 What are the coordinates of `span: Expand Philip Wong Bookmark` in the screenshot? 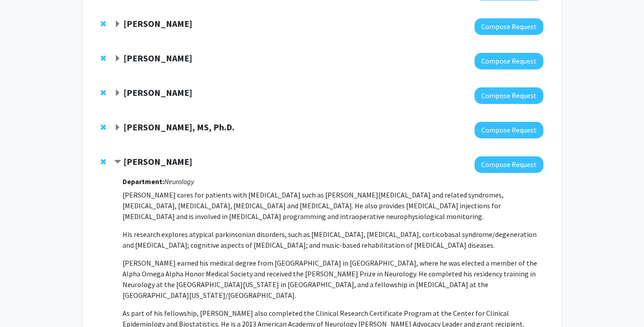 It's located at (117, 93).